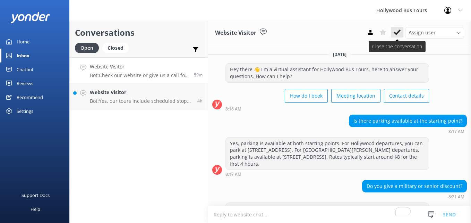 The height and width of the screenshot is (223, 471). I want to click on div: Home, so click(23, 42).